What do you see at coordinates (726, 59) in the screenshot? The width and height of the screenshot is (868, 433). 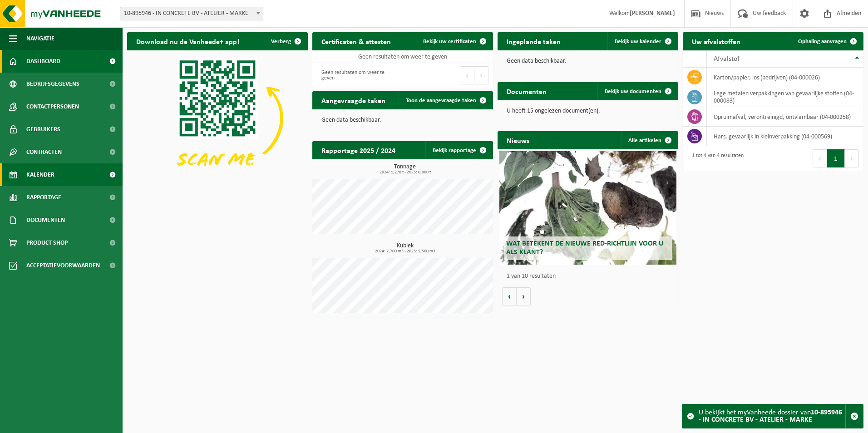 I see `span: Afvalstof` at bounding box center [726, 59].